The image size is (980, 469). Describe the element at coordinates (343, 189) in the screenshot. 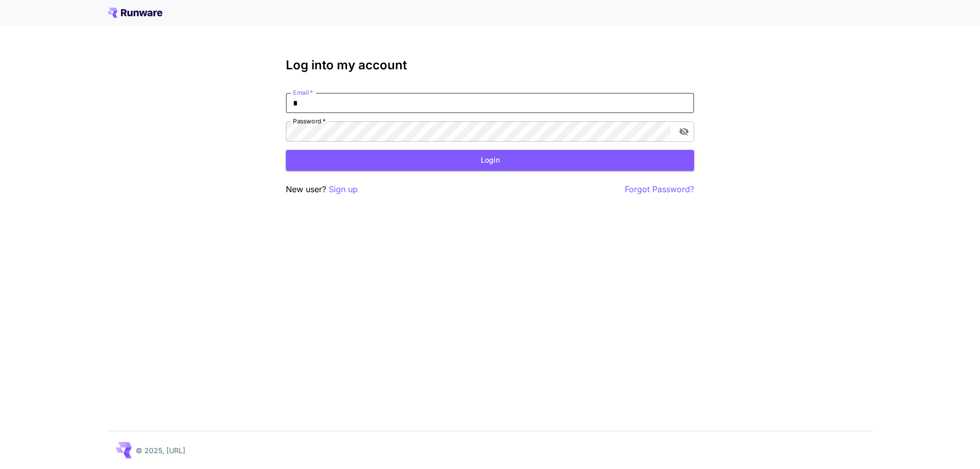

I see `button: Sign up` at that location.